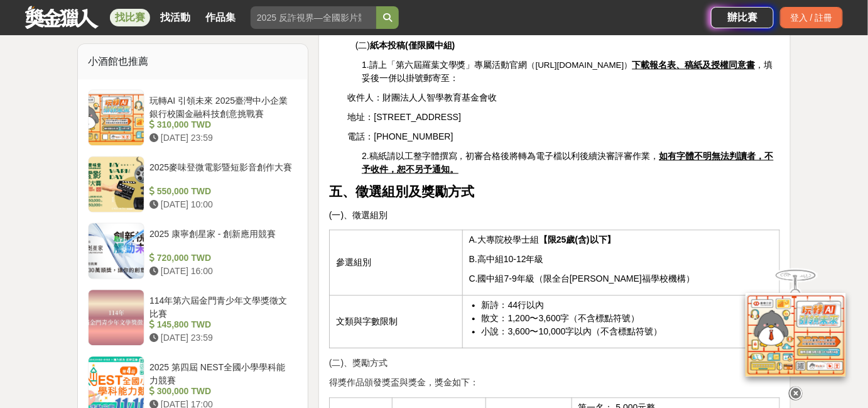  What do you see at coordinates (221, 372) in the screenshot?
I see `div: 2025 第四屆 NEST全國小學學科能力競賽` at bounding box center [221, 372].